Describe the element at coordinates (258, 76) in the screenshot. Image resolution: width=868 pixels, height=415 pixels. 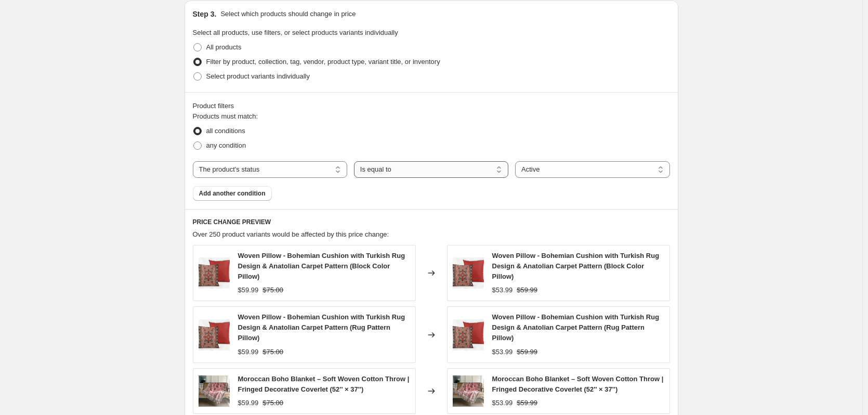
I see `span: Select product variants individually` at that location.